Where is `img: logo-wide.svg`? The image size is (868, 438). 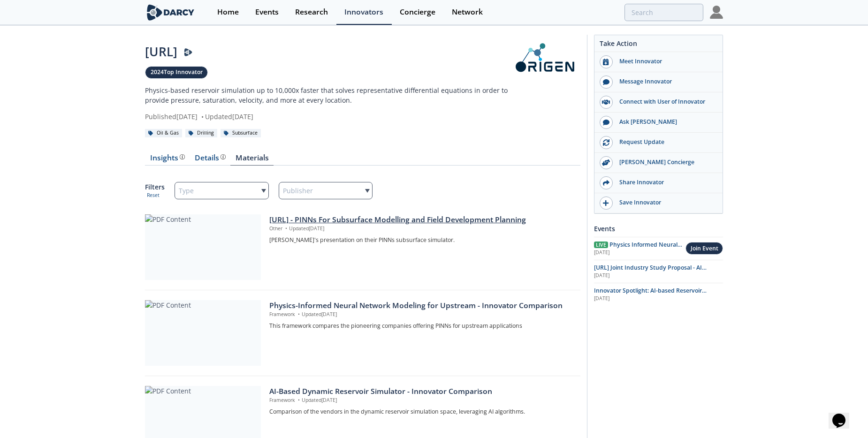
img: logo-wide.svg is located at coordinates (170, 12).